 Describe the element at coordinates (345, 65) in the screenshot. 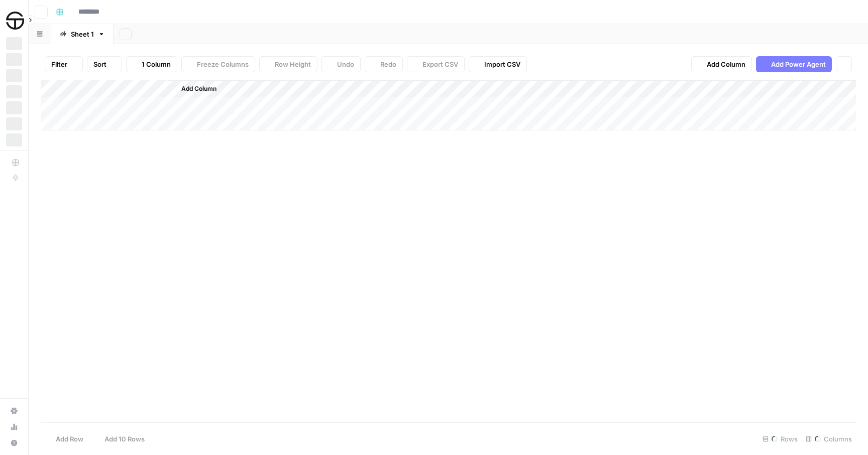

I see `span: Undo` at that location.